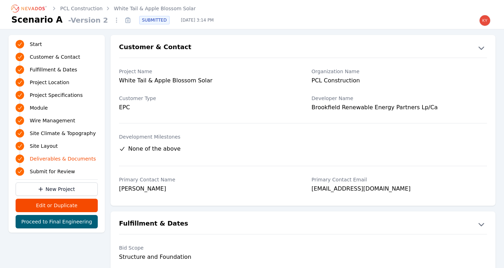 This screenshot has width=504, height=268. What do you see at coordinates (50, 82) in the screenshot?
I see `span: Project Location` at bounding box center [50, 82].